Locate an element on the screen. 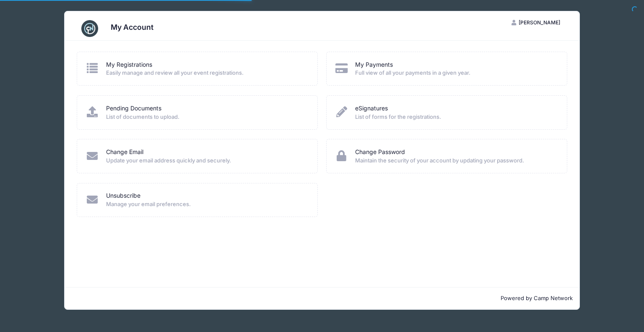  a: My Registrations is located at coordinates (129, 65).